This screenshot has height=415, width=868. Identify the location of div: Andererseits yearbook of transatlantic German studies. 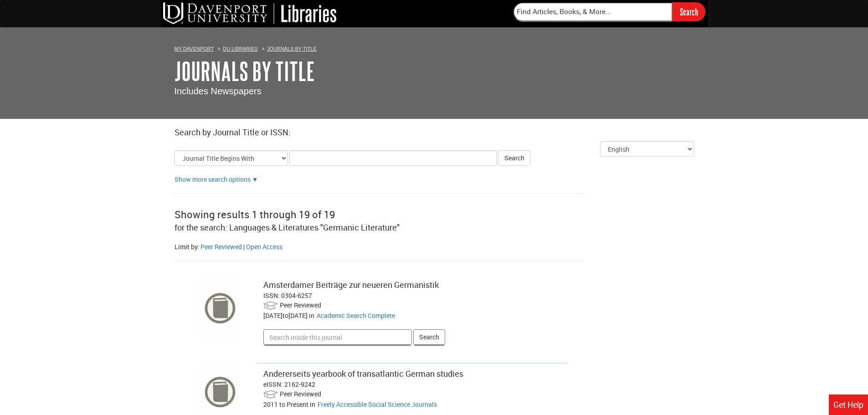
(412, 374).